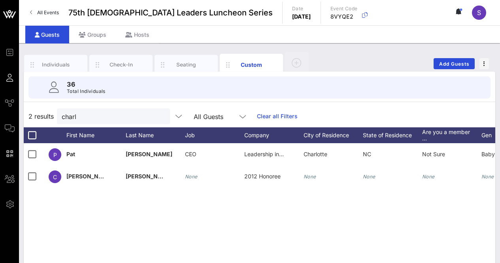 This screenshot has width=500, height=263. What do you see at coordinates (71, 154) in the screenshot?
I see `span: Pat` at bounding box center [71, 154].